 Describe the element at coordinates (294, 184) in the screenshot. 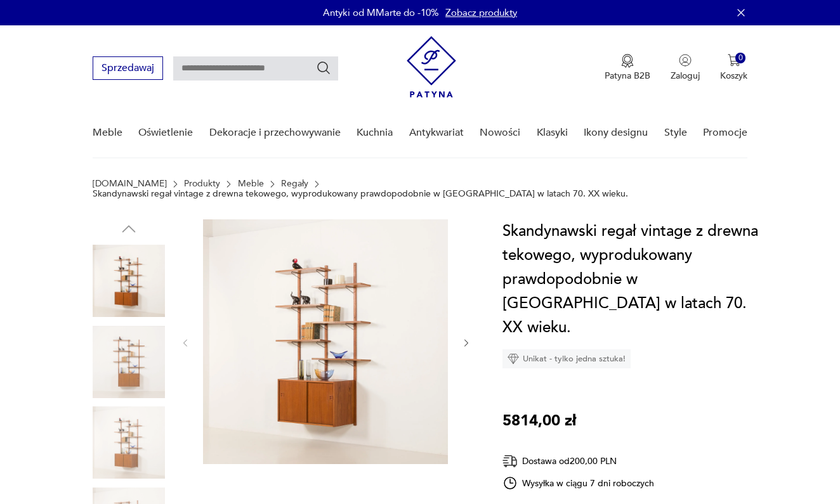

I see `a: Regały` at that location.